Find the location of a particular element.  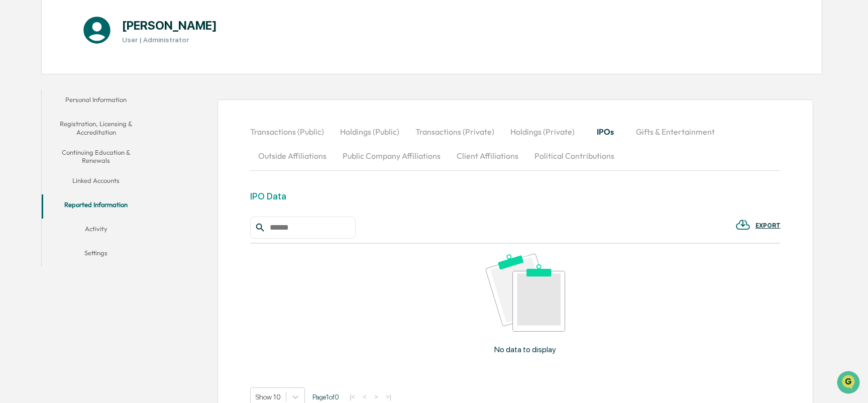

button: Personal Information is located at coordinates (96, 102).